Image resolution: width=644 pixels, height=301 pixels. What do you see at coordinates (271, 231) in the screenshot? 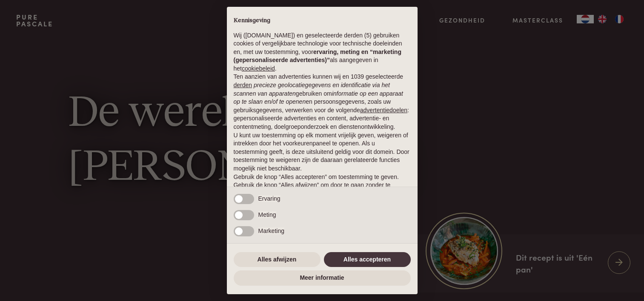
I see `span: Marketing` at bounding box center [271, 231].